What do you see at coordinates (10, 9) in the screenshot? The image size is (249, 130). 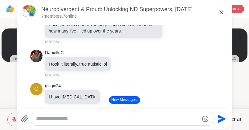 I see `img: ShareWell Logomark` at bounding box center [10, 9].